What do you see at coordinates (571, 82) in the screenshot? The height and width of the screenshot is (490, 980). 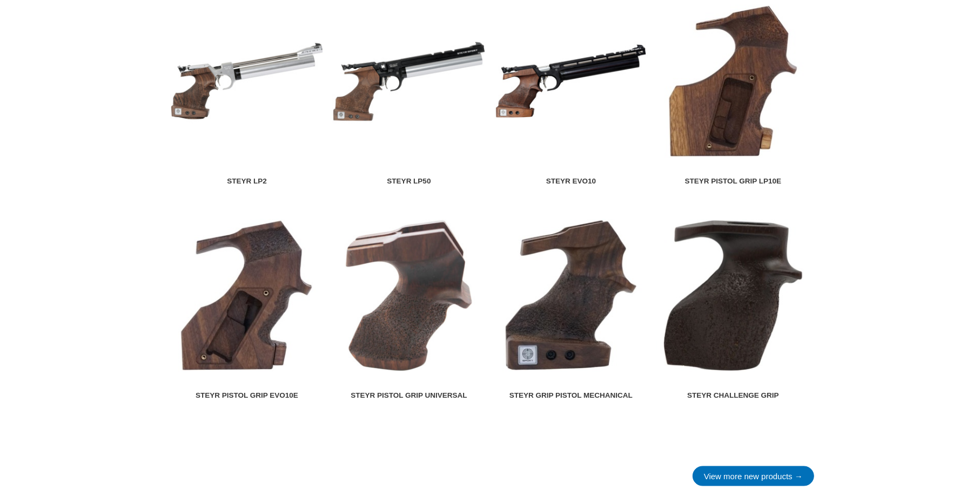 I see `img: Steyr EVO10` at bounding box center [571, 82].